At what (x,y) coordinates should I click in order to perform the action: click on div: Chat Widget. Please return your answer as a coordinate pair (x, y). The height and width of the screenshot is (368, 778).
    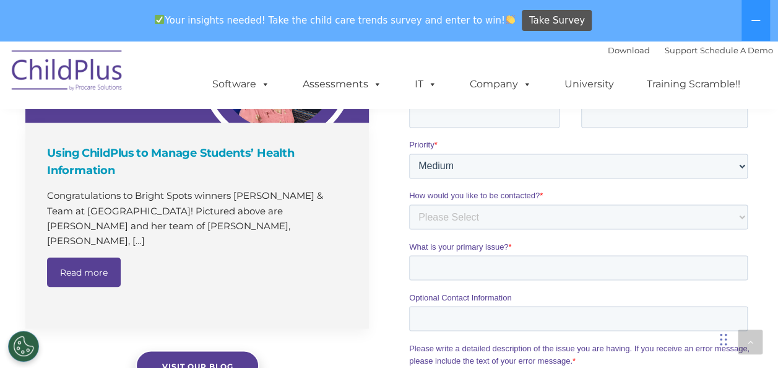
    Looking at the image, I should click on (677, 301).